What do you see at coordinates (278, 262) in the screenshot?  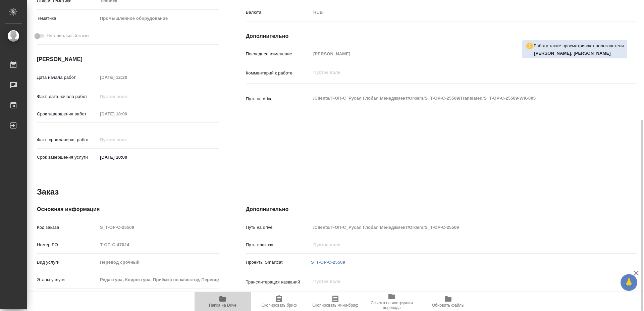 I see `p: Проекты Smartcat` at bounding box center [278, 262].